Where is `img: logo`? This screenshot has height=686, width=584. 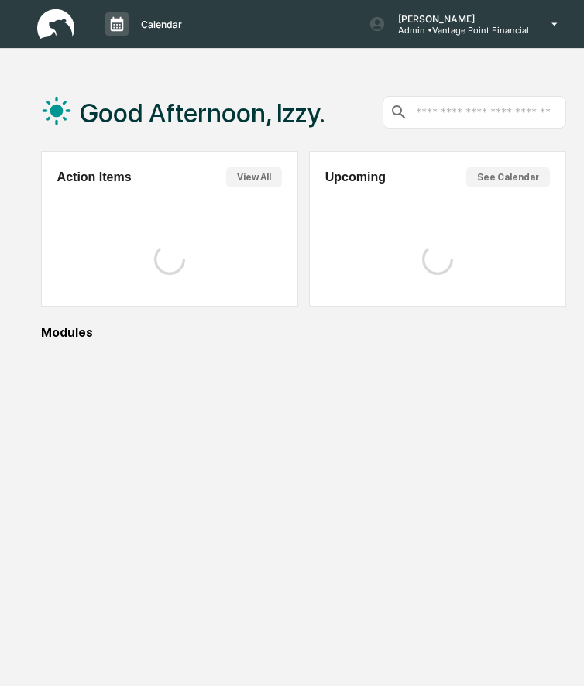 img: logo is located at coordinates (56, 24).